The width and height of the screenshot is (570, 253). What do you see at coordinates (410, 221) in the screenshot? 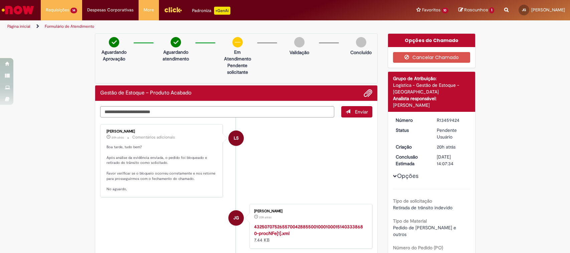
I see `b: Tipo de Material` at bounding box center [410, 221].